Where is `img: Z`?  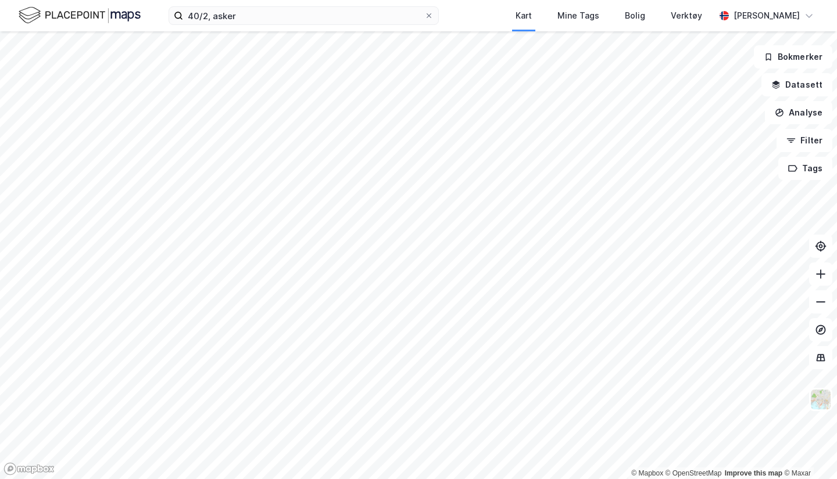
img: Z is located at coordinates (820, 400).